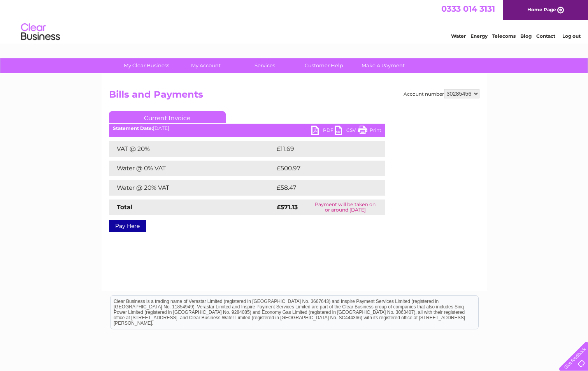 This screenshot has width=588, height=371. Describe the element at coordinates (41, 32) in the screenshot. I see `img: logo.png` at that location.